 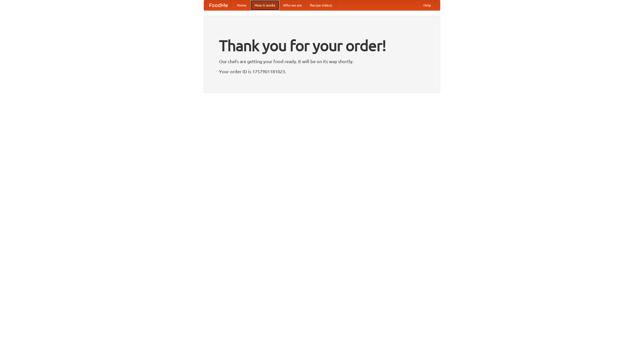 I want to click on a: Recipe videos, so click(x=321, y=5).